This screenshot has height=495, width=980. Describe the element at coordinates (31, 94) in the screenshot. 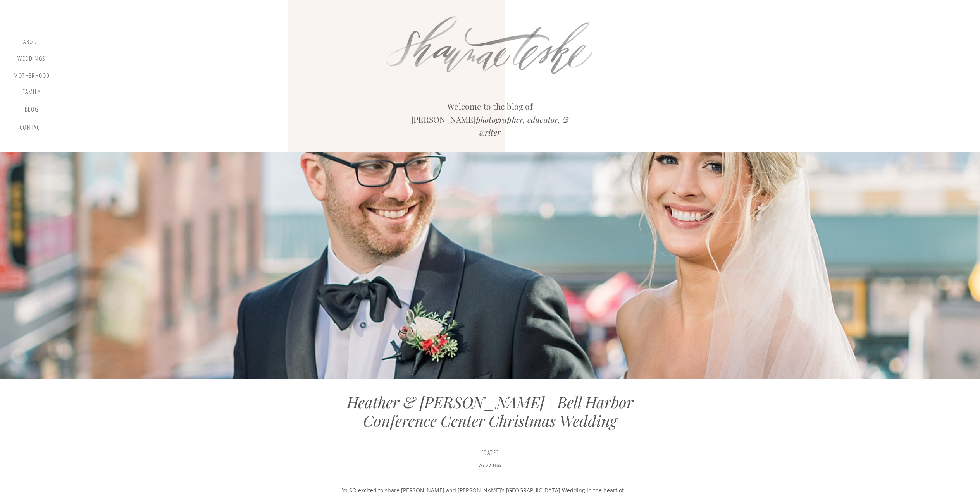

I see `div: Family` at that location.